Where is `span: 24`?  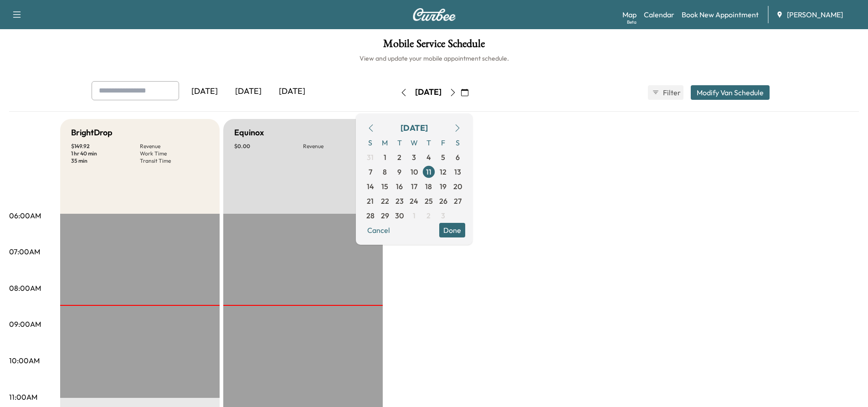 span: 24 is located at coordinates (414, 201).